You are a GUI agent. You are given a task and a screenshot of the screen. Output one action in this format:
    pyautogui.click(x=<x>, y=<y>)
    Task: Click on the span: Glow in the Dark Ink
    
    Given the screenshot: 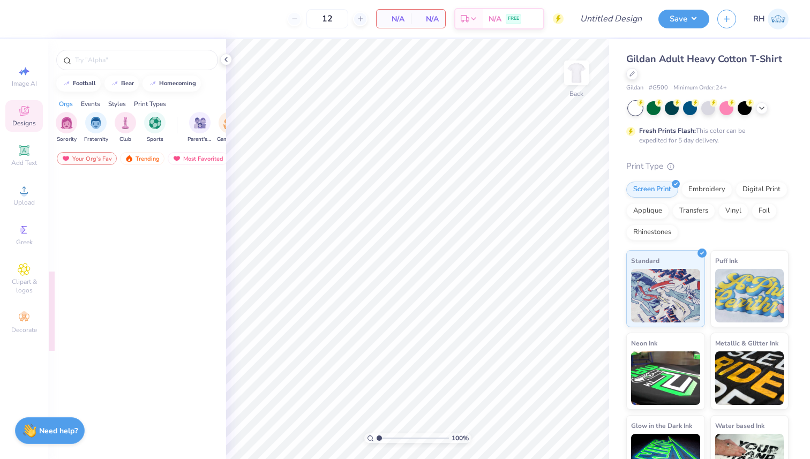 What is the action you would take?
    pyautogui.click(x=661, y=425)
    